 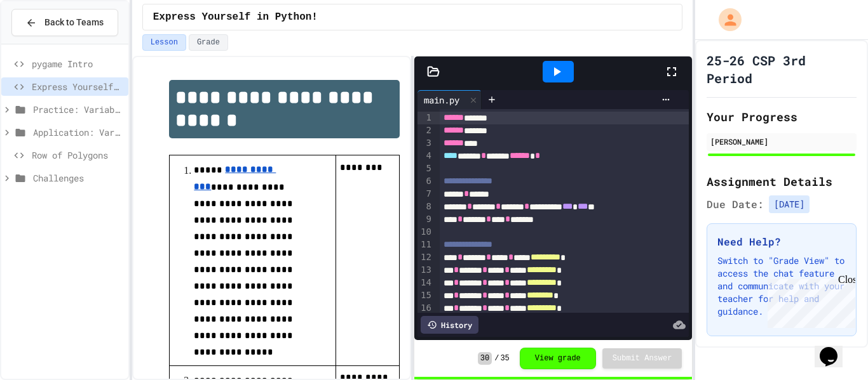 What do you see at coordinates (74, 23) in the screenshot?
I see `span: Back to Teams` at bounding box center [74, 23].